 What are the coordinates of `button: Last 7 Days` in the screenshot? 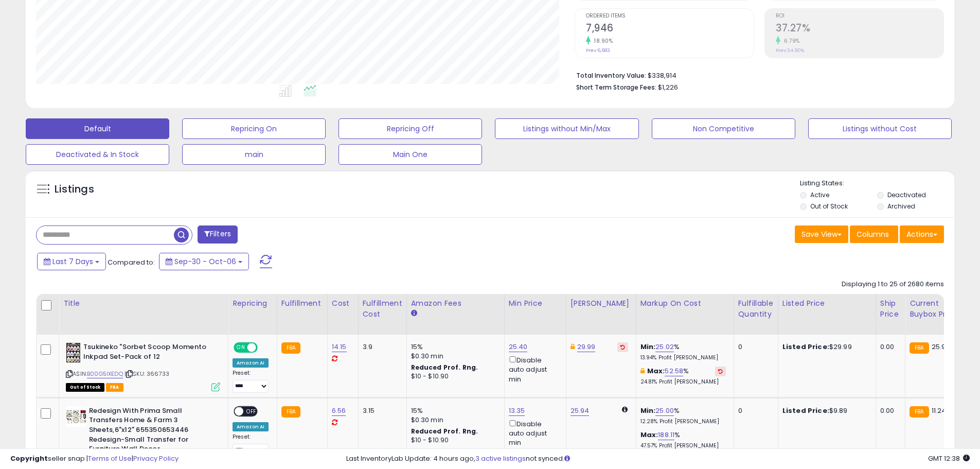 It's located at (71, 262).